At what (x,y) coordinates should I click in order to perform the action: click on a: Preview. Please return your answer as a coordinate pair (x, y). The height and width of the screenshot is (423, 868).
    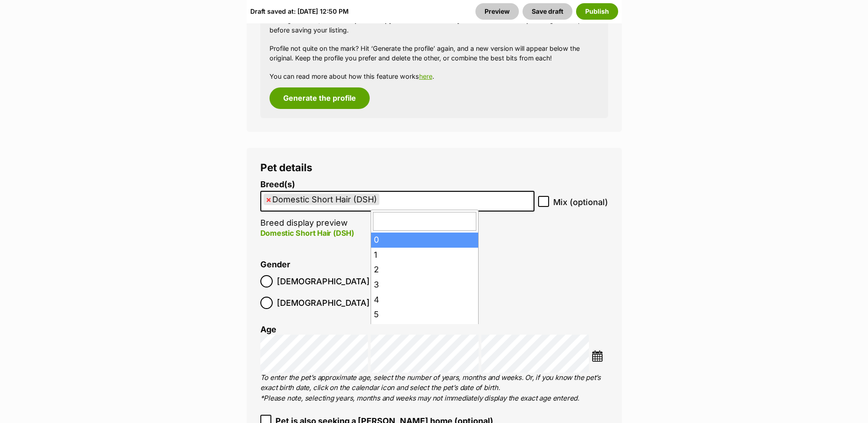
    Looking at the image, I should click on (497, 11).